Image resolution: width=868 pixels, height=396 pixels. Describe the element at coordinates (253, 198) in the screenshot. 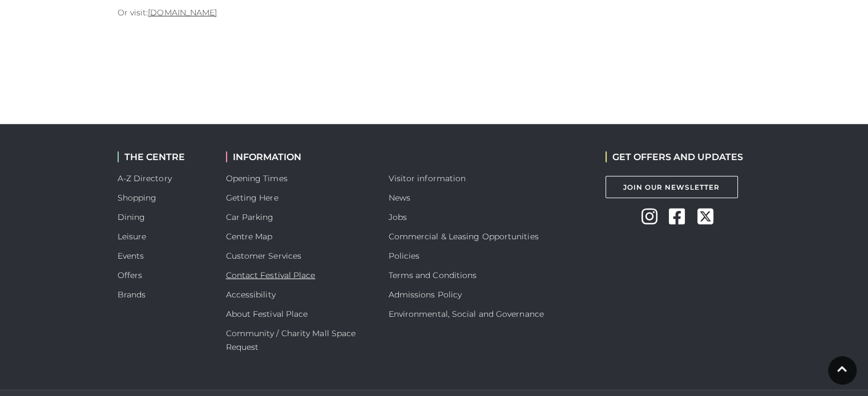

I see `a: Getting Here` at that location.